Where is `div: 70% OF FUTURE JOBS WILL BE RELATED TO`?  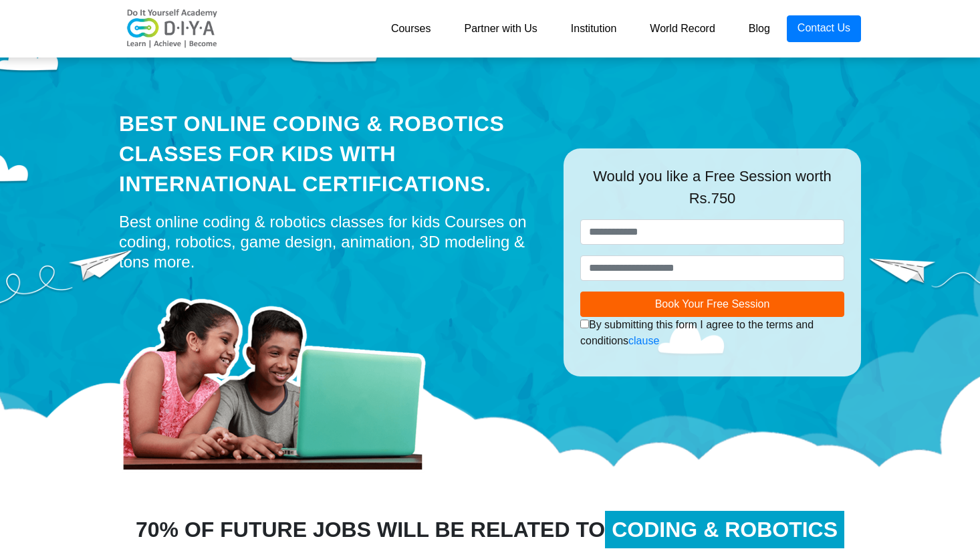
div: 70% OF FUTURE JOBS WILL BE RELATED TO is located at coordinates (490, 529).